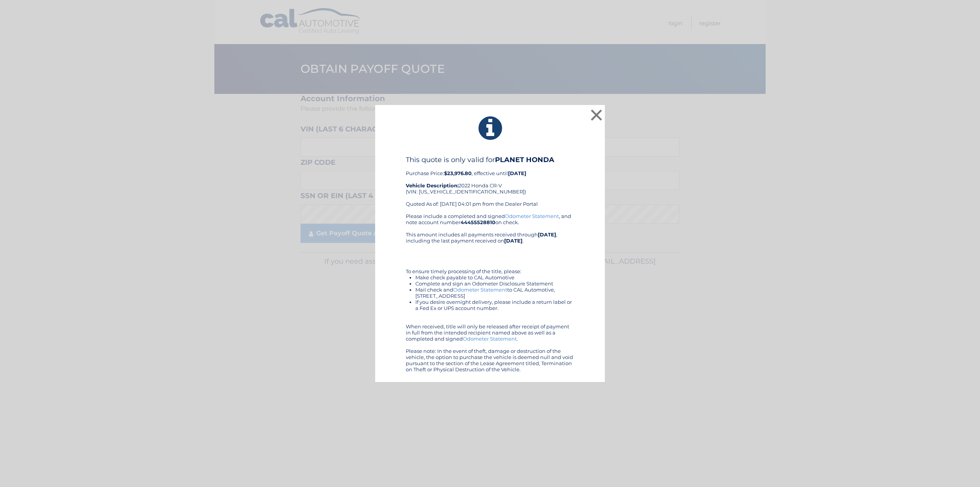  Describe the element at coordinates (524, 160) in the screenshot. I see `b: PLANET HONDA` at that location.